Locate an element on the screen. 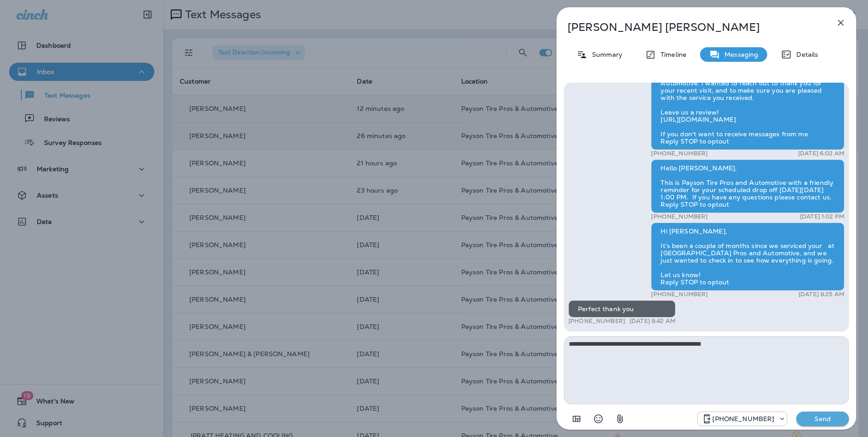  button: Send is located at coordinates (822, 418).